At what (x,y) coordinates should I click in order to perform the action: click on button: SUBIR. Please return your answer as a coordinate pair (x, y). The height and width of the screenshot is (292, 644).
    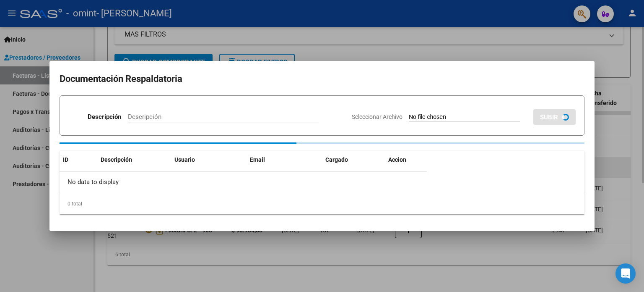
    Looking at the image, I should click on (554, 117).